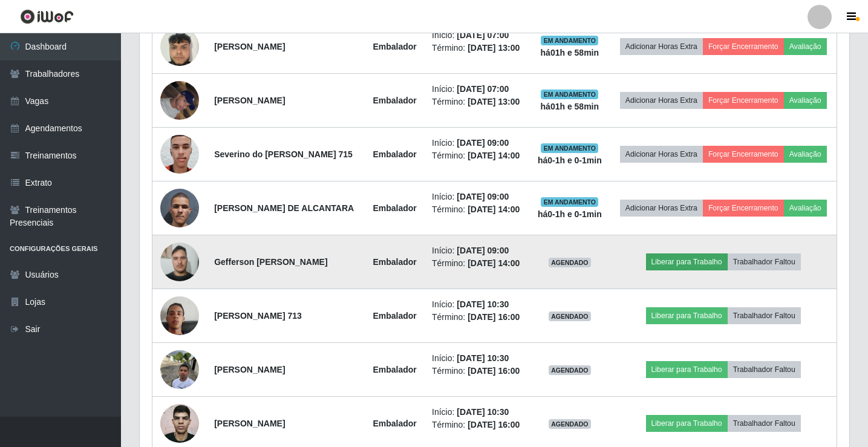 The height and width of the screenshot is (447, 868). Describe the element at coordinates (179, 316) in the screenshot. I see `img: 1672423155004.jpeg` at that location.